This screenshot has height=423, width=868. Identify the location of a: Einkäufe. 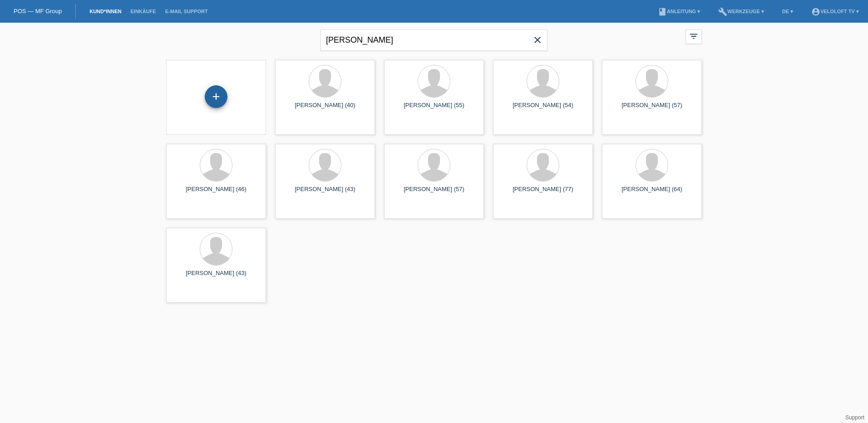
(143, 12).